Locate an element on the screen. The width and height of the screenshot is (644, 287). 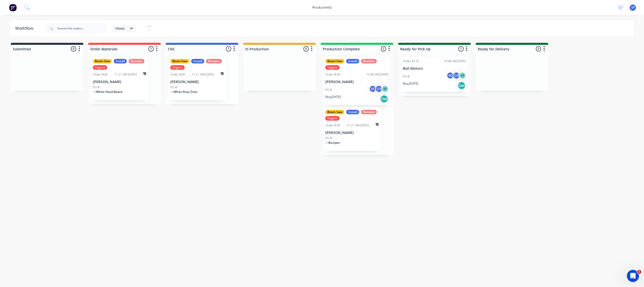
span: Bumper is located at coordinates (334, 142).